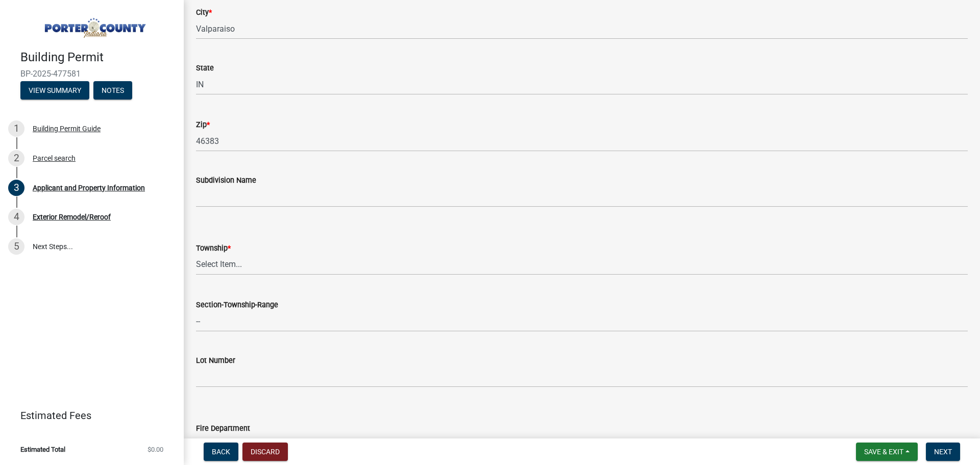 Image resolution: width=980 pixels, height=465 pixels. What do you see at coordinates (113, 91) in the screenshot?
I see `wm-modal-confirm: Notes` at bounding box center [113, 91].